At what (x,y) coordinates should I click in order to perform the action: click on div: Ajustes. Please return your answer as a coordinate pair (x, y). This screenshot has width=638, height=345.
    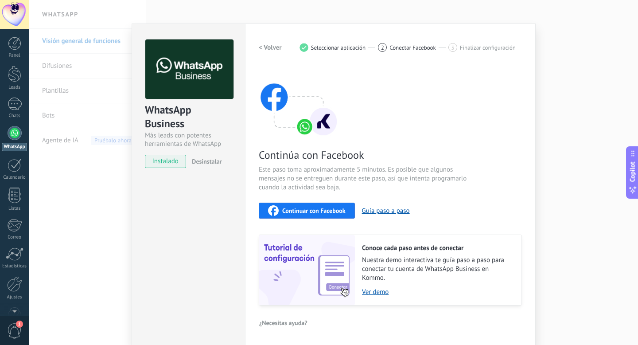
    Looking at the image, I should click on (15, 297).